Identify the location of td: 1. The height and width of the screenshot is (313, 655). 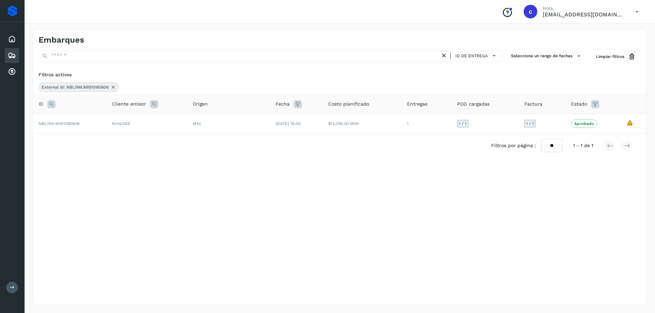
(426, 123).